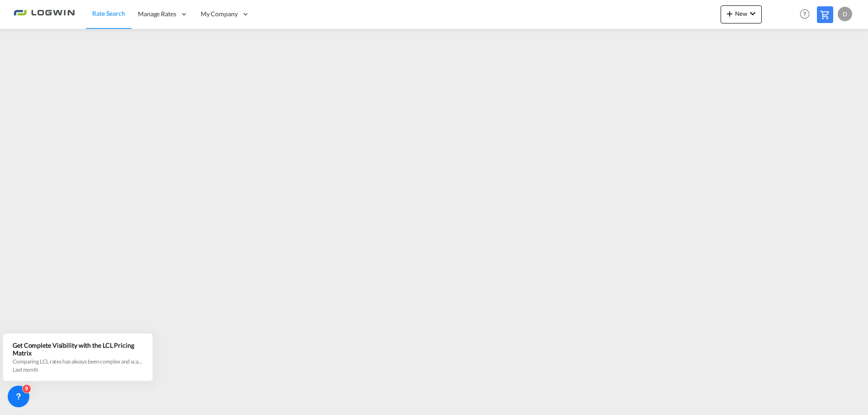  What do you see at coordinates (753, 14) in the screenshot?
I see `md-icon: icon-chevron-down` at bounding box center [753, 14].